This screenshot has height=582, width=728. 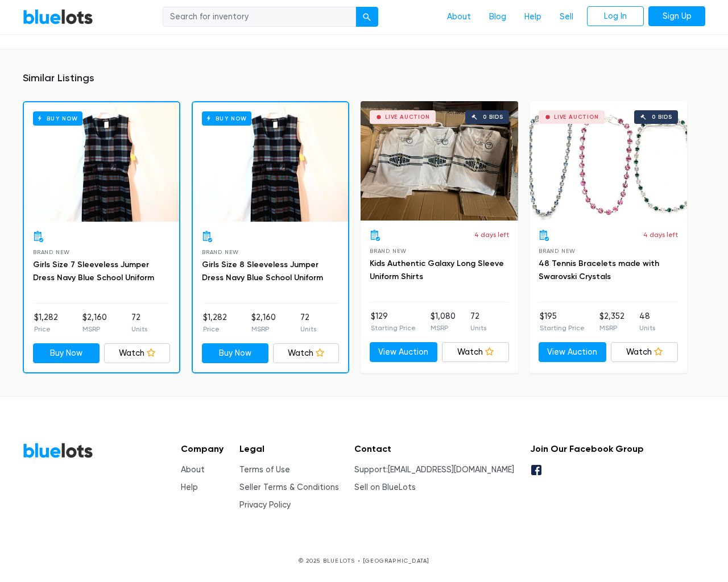 I want to click on h5: Join Our Facebook Group, so click(x=587, y=449).